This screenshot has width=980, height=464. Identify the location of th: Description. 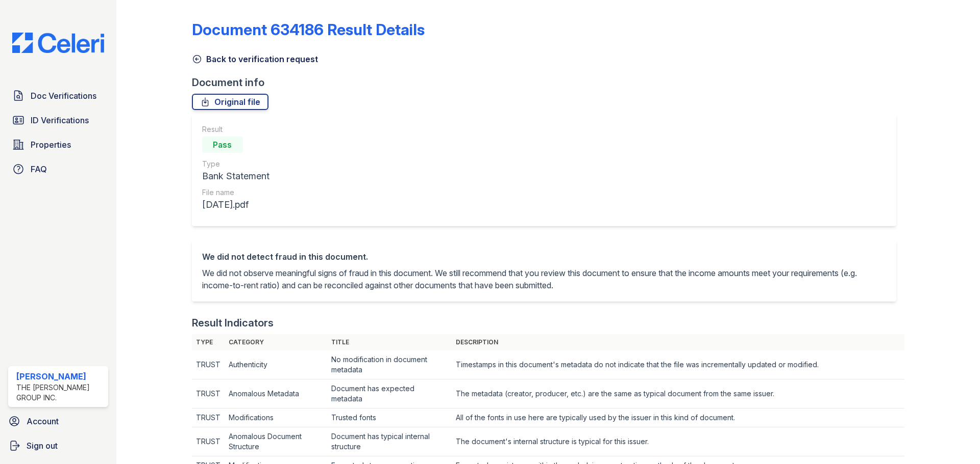
(678, 342).